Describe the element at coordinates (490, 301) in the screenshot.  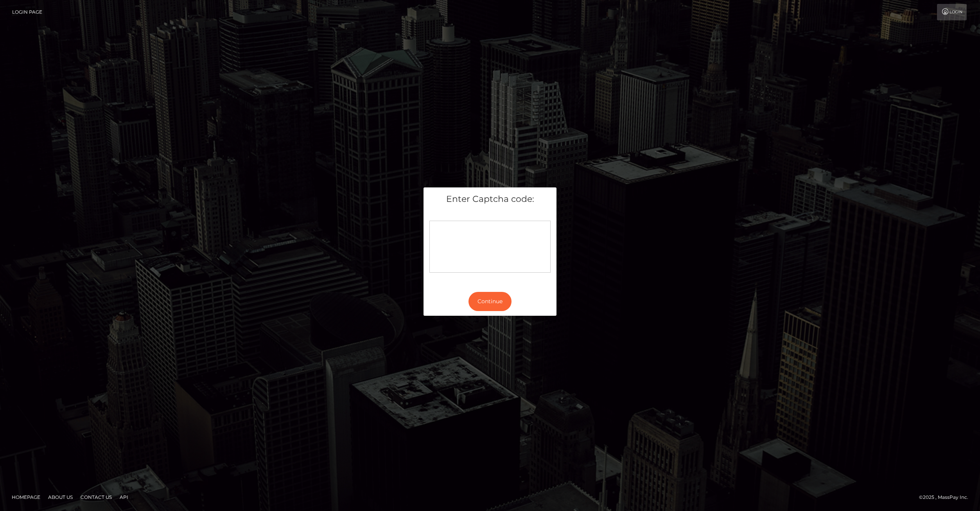
I see `button: Continue` at that location.